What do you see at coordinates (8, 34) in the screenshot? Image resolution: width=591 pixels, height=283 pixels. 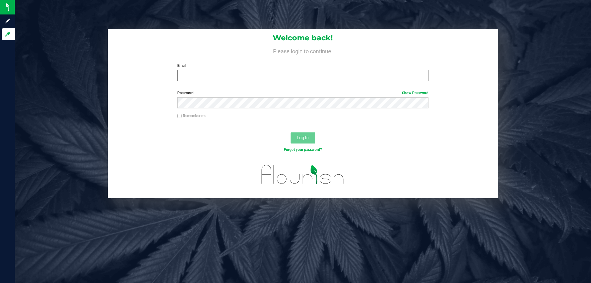 I see `inline-svg: Log in` at bounding box center [8, 34].